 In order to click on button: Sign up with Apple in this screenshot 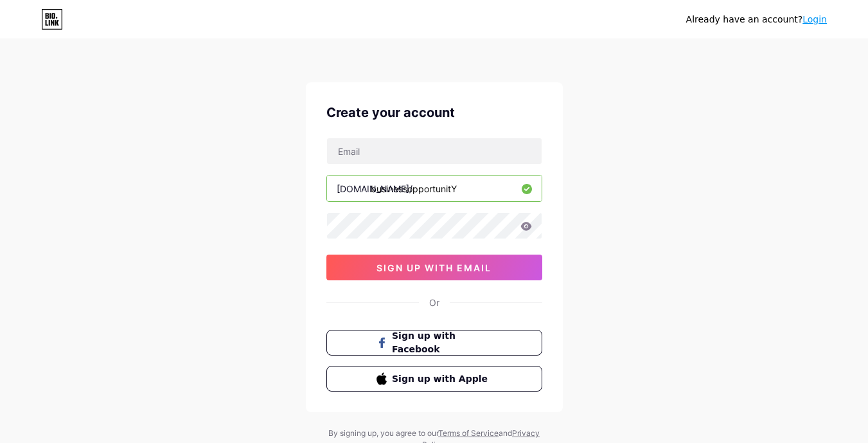, I will do `click(434, 379)`.